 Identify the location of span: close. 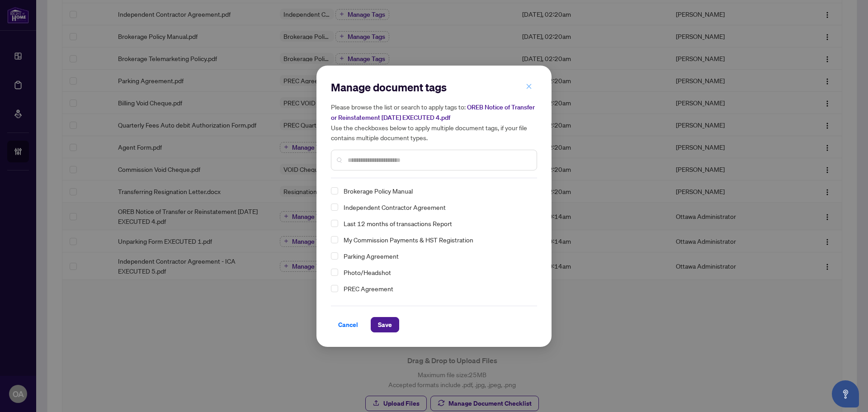
(528, 86).